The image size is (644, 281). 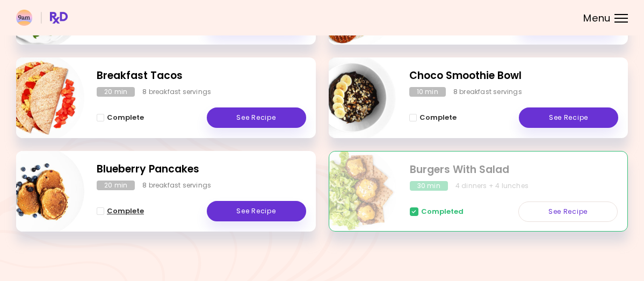 I want to click on h2: Burgers With Salad, so click(x=514, y=170).